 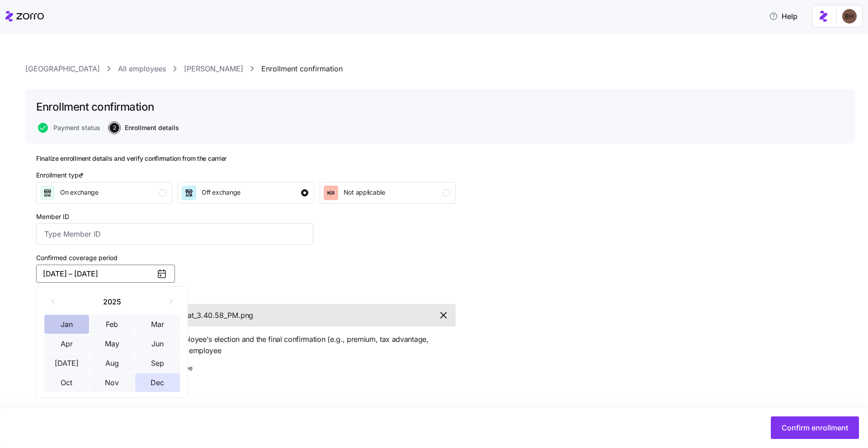 I want to click on button: Apr, so click(x=66, y=343).